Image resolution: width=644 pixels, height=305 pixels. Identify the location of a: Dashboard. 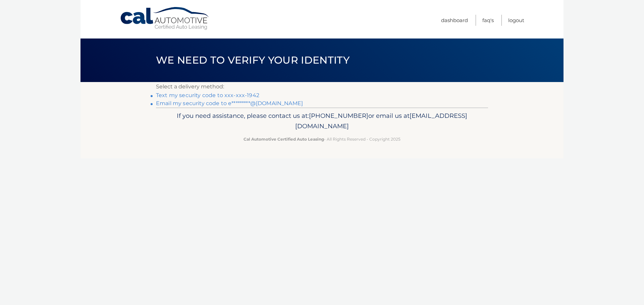
(454, 20).